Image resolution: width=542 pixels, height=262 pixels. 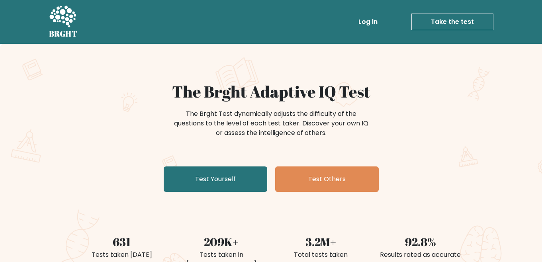 I want to click on div: 631, so click(x=122, y=242).